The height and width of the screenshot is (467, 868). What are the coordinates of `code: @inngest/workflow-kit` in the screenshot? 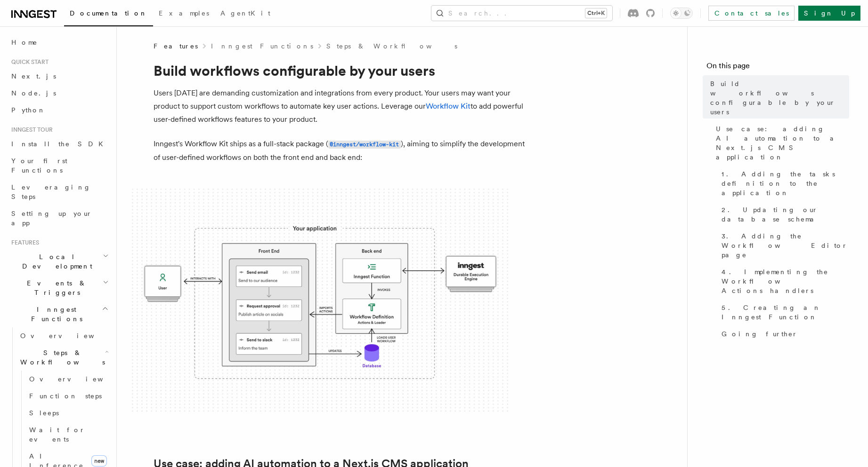 It's located at (365, 145).